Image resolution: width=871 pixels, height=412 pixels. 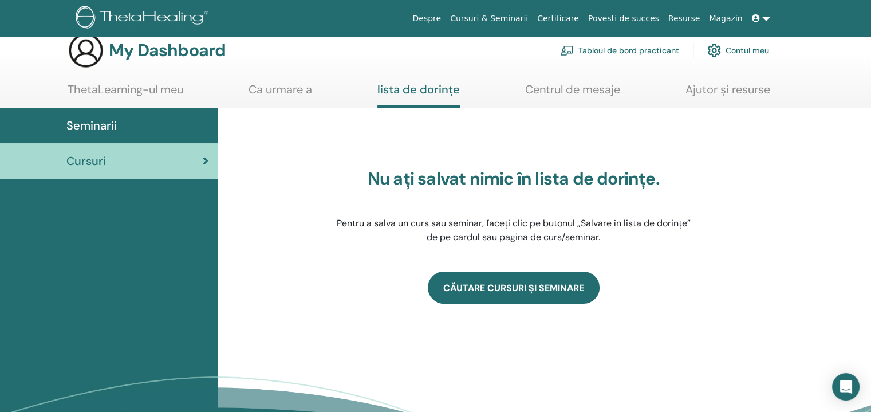 What do you see at coordinates (558, 18) in the screenshot?
I see `a: Certificare` at bounding box center [558, 18].